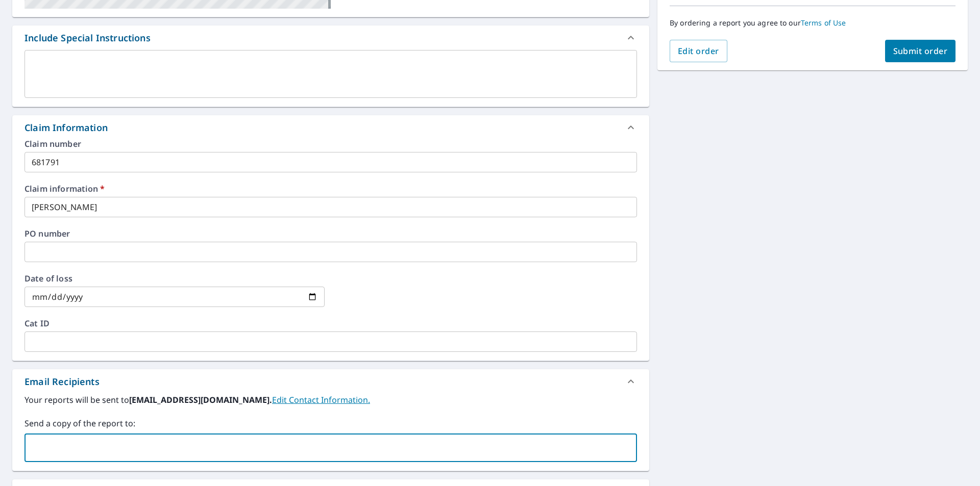 Image resolution: width=980 pixels, height=486 pixels. Describe the element at coordinates (331, 324) in the screenshot. I see `label: Cat ID` at that location.